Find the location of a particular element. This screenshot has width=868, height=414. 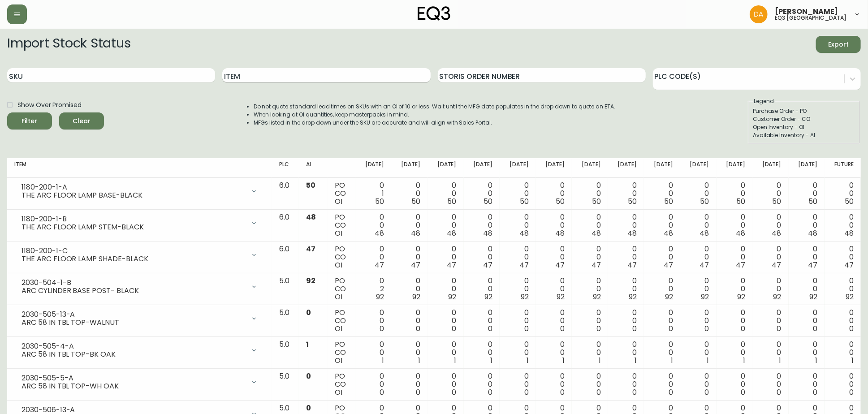

th: AI is located at coordinates (313, 168).